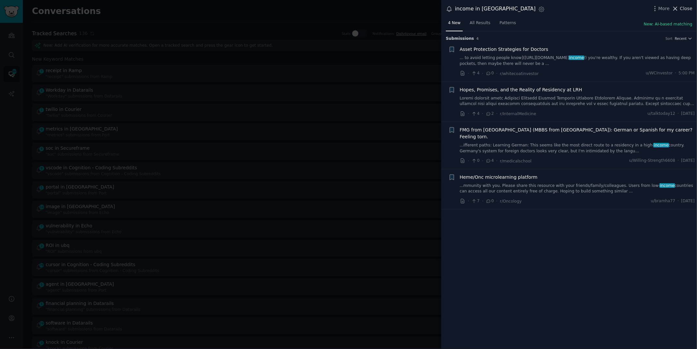 Image resolution: width=697 pixels, height=349 pixels. I want to click on button: Recent, so click(683, 38).